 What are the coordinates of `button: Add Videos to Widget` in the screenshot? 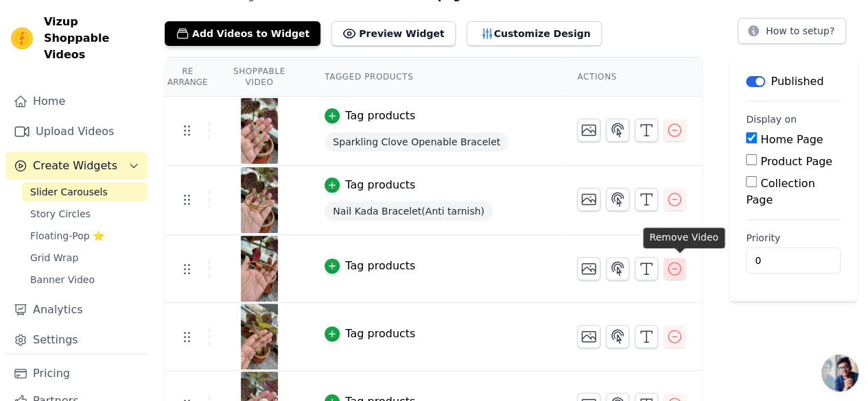 It's located at (242, 33).